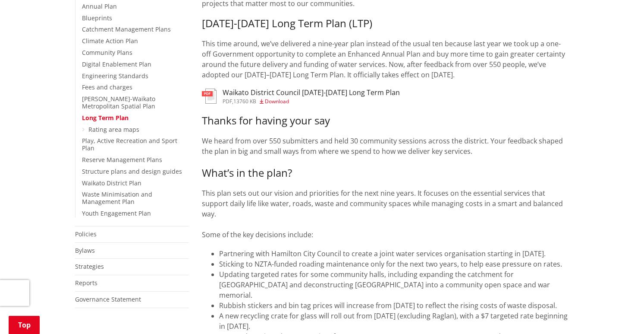  What do you see at coordinates (117, 64) in the screenshot?
I see `a: Digital Enablement Plan` at bounding box center [117, 64].